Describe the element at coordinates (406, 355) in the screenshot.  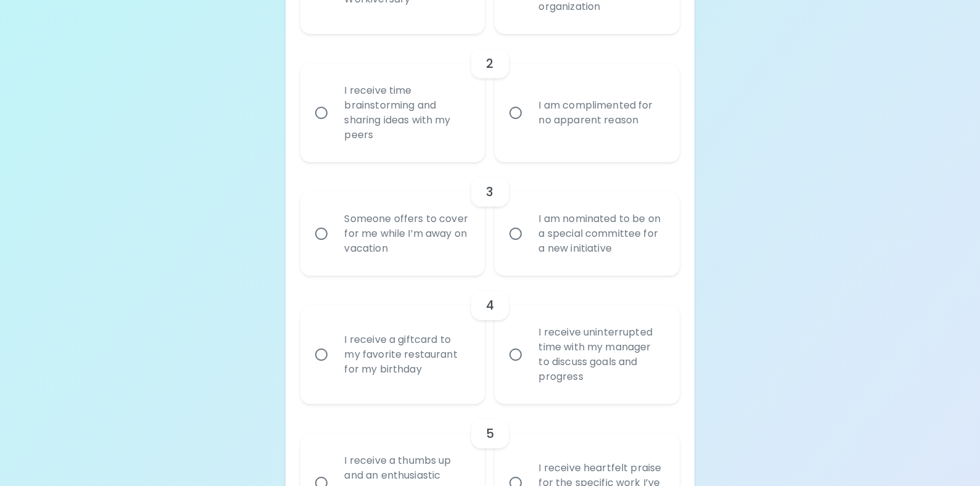
I see `div: I receive a giftcard to my favorite restaurant for my birthday` at that location.